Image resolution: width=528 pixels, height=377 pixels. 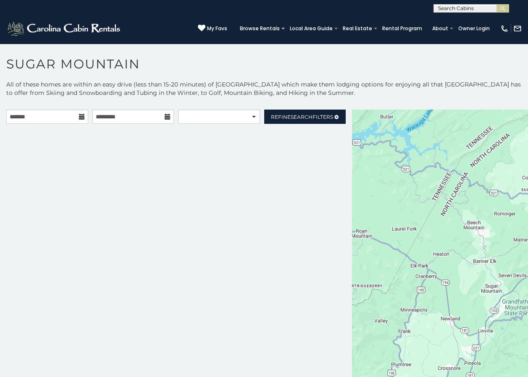 What do you see at coordinates (305, 117) in the screenshot?
I see `a: RefineSearchFilters` at bounding box center [305, 117].